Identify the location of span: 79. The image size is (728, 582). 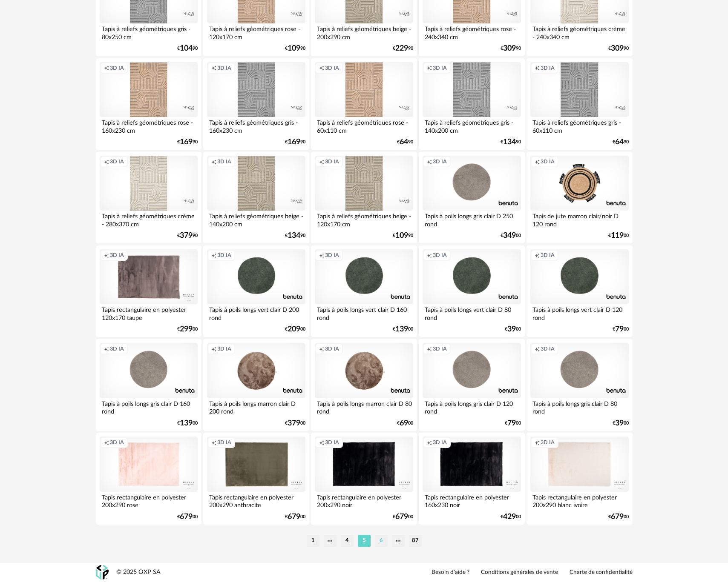
(512, 423).